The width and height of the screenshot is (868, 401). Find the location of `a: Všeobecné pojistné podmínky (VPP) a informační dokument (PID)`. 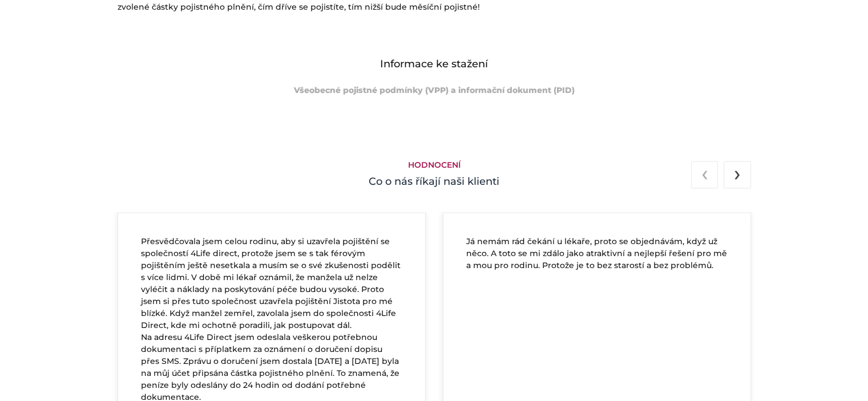

a: Všeobecné pojistné podmínky (VPP) a informační dokument (PID) is located at coordinates (434, 90).